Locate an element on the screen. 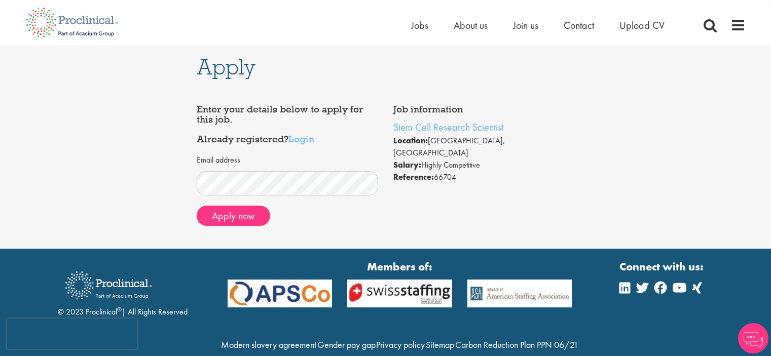  a: Contact is located at coordinates (579, 25).